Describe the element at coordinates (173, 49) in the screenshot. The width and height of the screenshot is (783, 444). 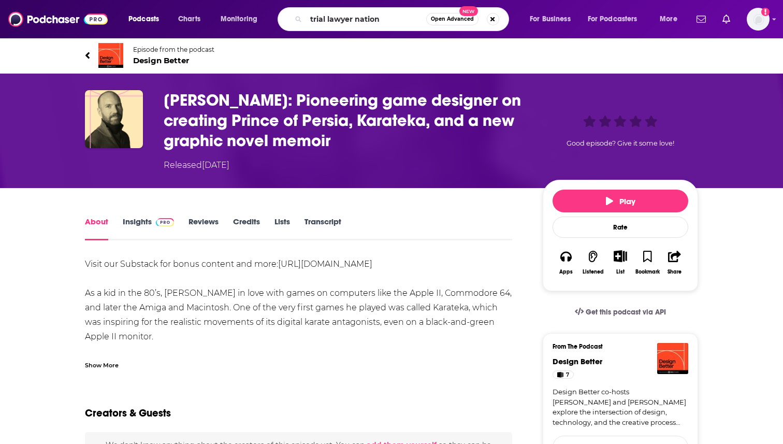
I see `span: Episode from the podcast` at that location.